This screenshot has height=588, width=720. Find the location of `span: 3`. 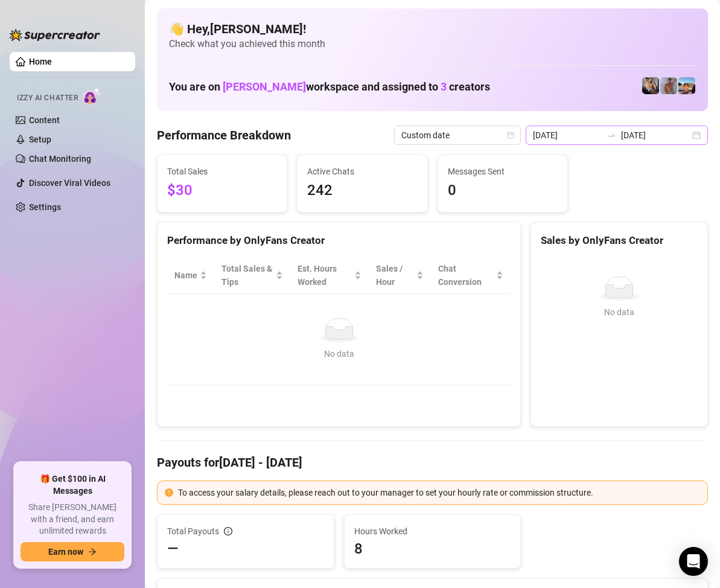

span: 3 is located at coordinates (444, 86).